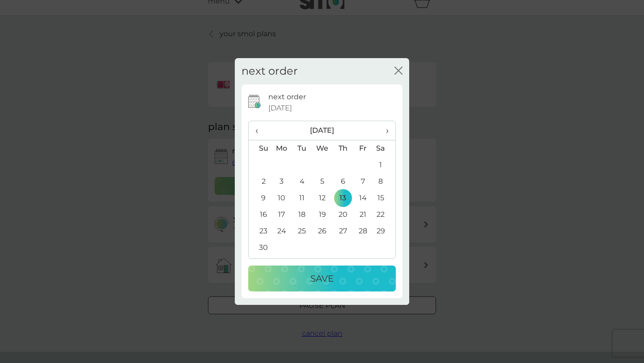 This screenshot has height=363, width=644. I want to click on td: 20, so click(343, 214).